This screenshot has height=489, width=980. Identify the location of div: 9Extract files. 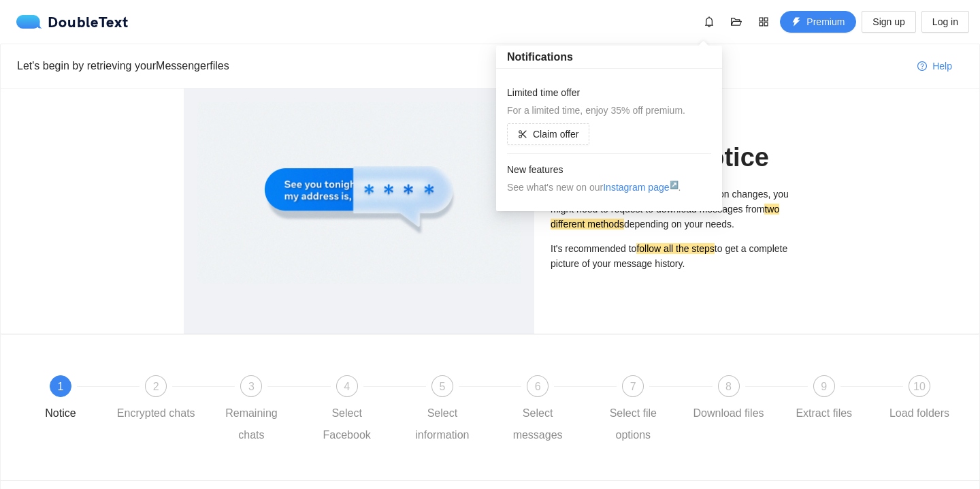
(832, 400).